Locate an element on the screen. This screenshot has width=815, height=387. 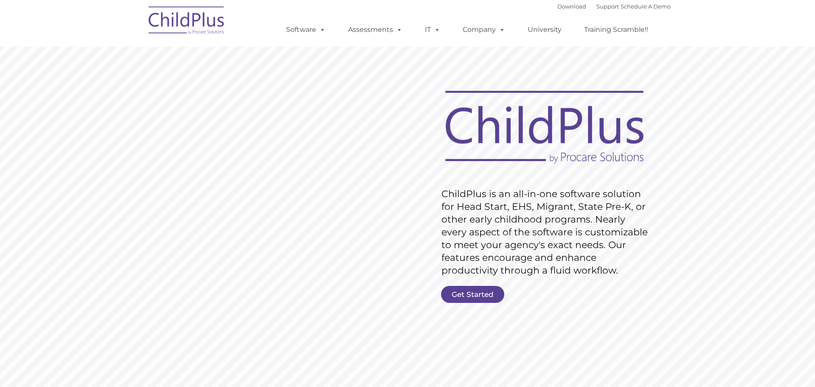
img: ChildPlus by Procare Solutions is located at coordinates (187, 22).